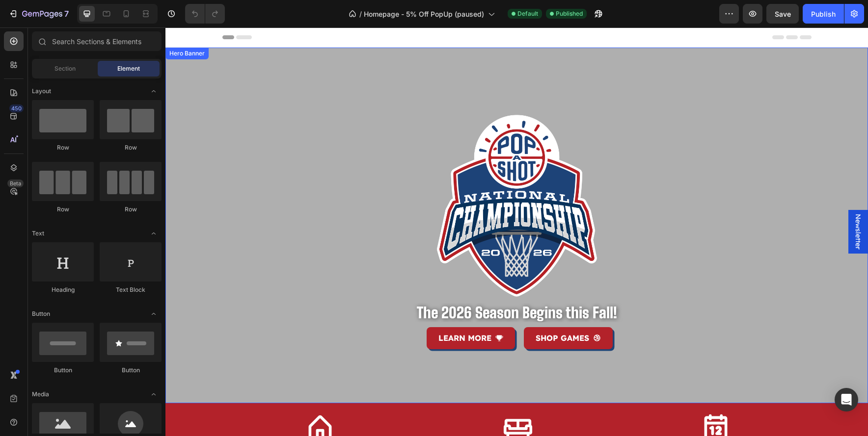  Describe the element at coordinates (403, 311) in the screenshot. I see `a: SHOP GAMES` at that location.